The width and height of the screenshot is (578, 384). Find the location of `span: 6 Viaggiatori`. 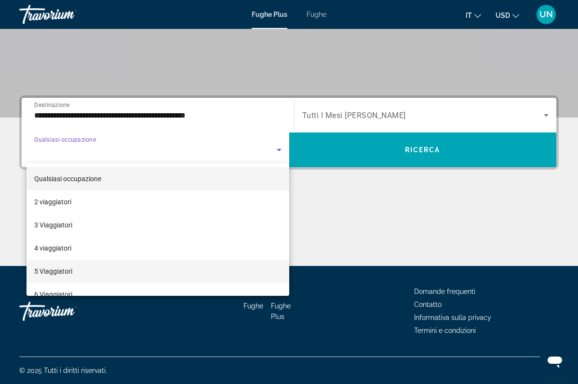

span: 6 Viaggiatori is located at coordinates (53, 295).